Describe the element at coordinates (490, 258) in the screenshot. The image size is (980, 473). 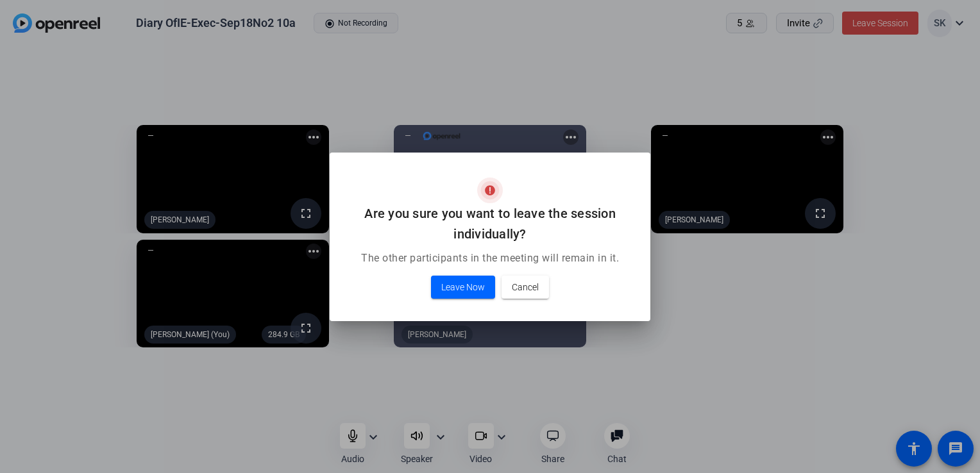
I see `p: The other participants in the meeting will remain in it.` at that location.